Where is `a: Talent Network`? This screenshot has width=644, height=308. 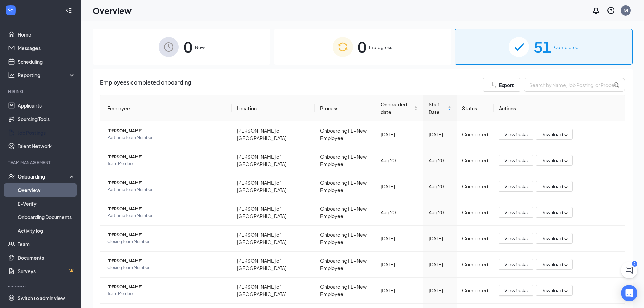 a: Talent Network is located at coordinates (46, 146).